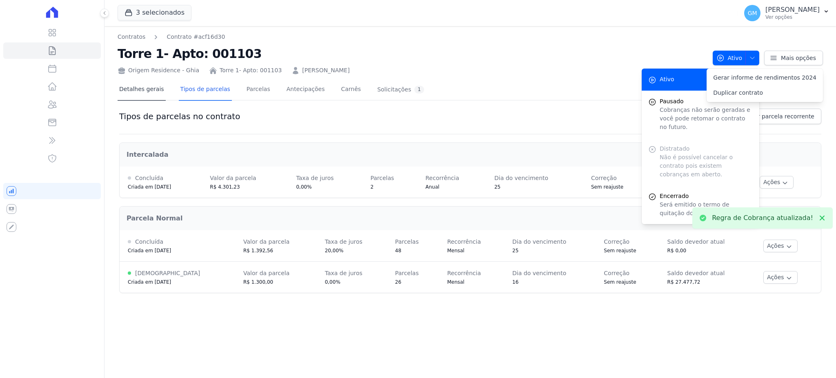 This screenshot has width=836, height=378. Describe the element at coordinates (400, 90) in the screenshot. I see `a: Solicitações1` at that location.